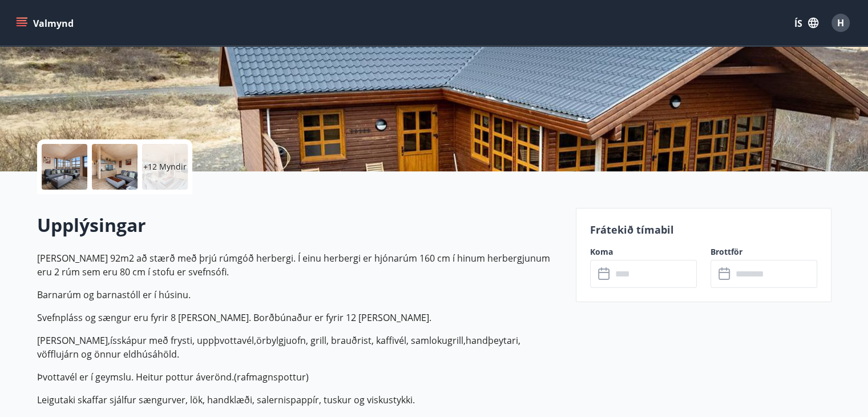 This screenshot has height=417, width=868. Describe the element at coordinates (226, 399) in the screenshot. I see `font: Leigutaki skaffar sjálfur sængurver, lök, handklæði, salernispappír, tuskur og viskustykki.` at that location.